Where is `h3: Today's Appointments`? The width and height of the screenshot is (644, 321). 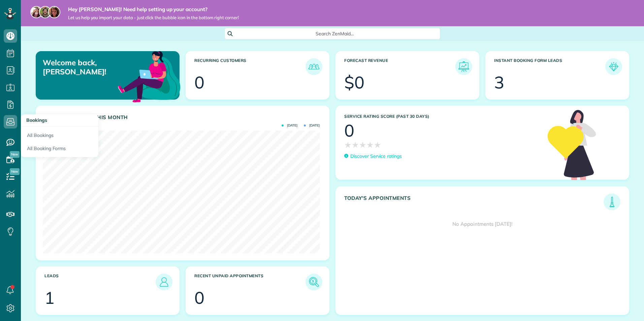 h3: Today's Appointments is located at coordinates (474, 203).